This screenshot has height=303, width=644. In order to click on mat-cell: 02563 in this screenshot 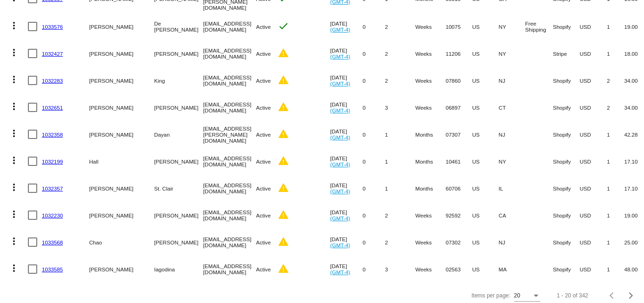, I will do `click(458, 269)`.